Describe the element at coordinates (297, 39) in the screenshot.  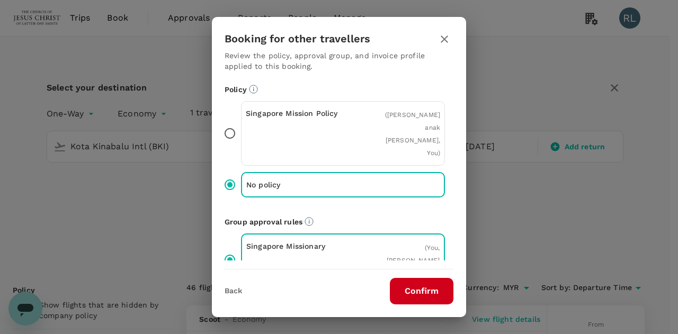
I see `h3: Booking for other travellers` at that location.